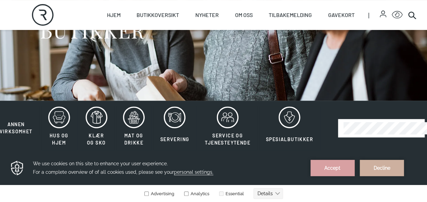  I want to click on h1: BUTIKKER, so click(92, 30).